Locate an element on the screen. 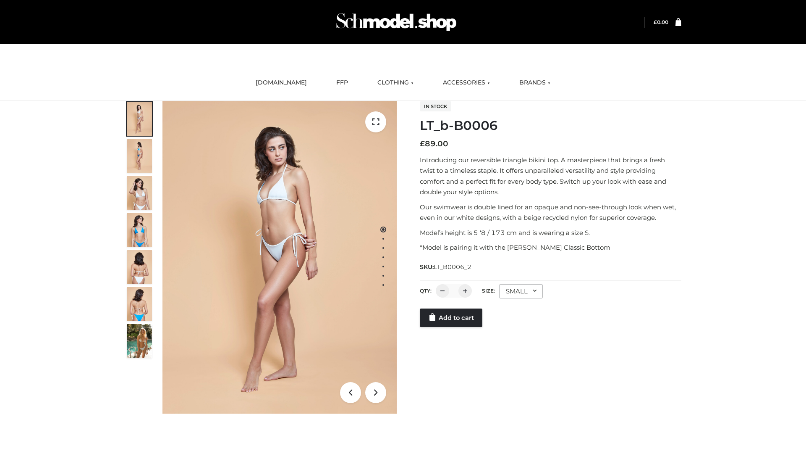 Image resolution: width=806 pixels, height=454 pixels. img: ArielClassicBikiniTop_CloudNine_AzureSky_OW114ECO_7-scaled.jpg is located at coordinates (139, 267).